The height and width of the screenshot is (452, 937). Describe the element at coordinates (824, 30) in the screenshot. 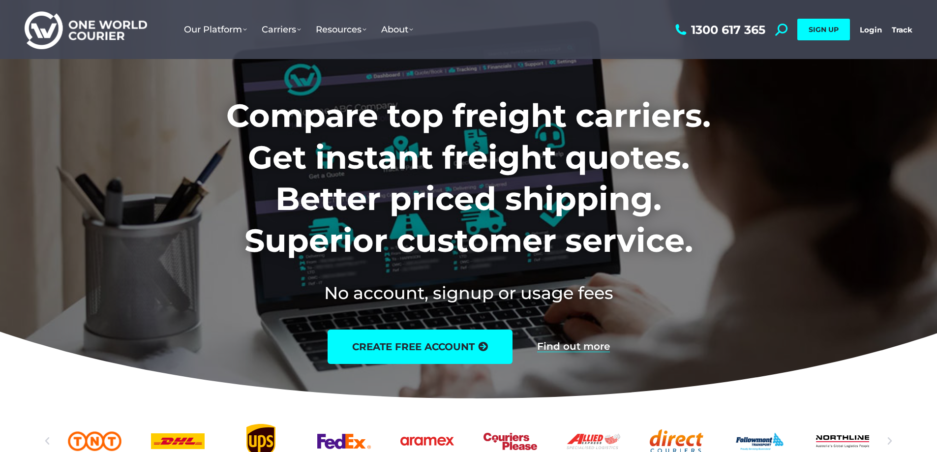

I see `span: SIGN UP` at that location.